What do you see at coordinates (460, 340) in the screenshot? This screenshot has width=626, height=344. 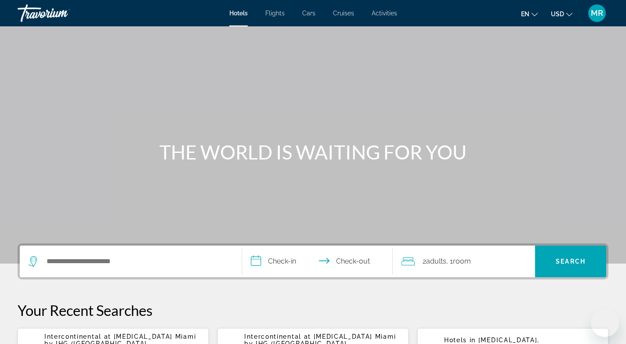 I see `span: Hotels in` at bounding box center [460, 340].